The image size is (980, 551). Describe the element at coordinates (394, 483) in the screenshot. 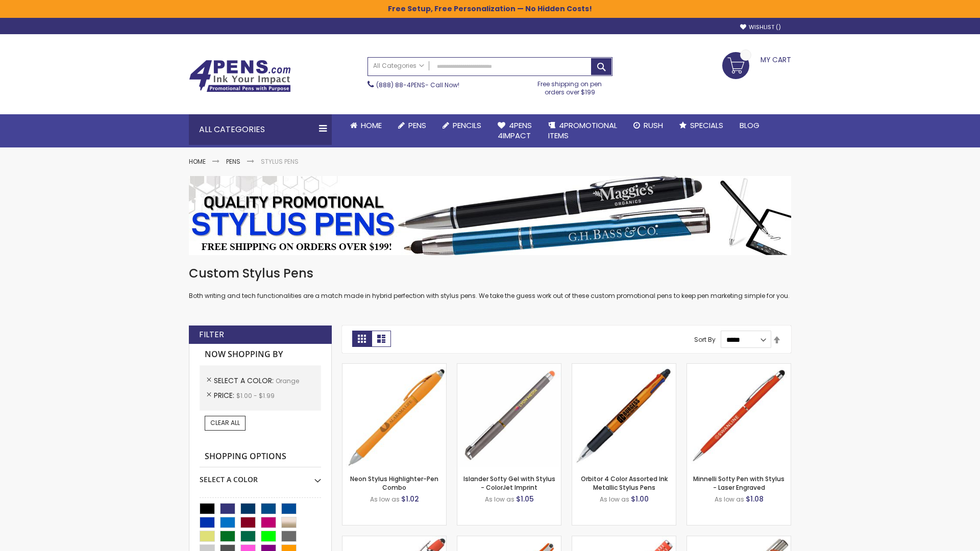

I see `a: Neon Stylus Highlighter-Pen Combo` at that location.